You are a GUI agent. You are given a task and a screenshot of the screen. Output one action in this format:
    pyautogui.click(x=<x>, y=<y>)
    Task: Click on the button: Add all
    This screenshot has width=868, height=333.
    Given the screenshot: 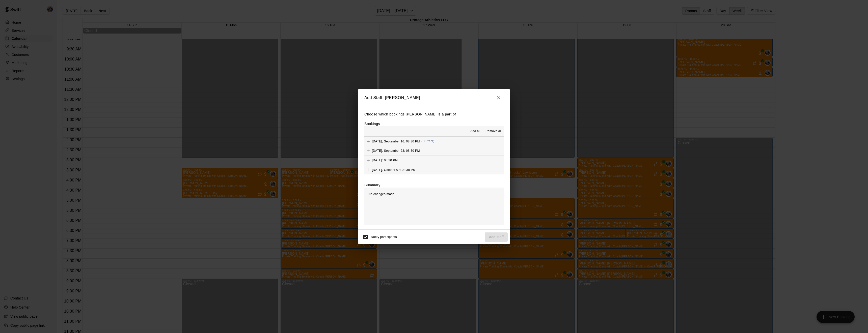 What is the action you would take?
    pyautogui.click(x=476, y=131)
    